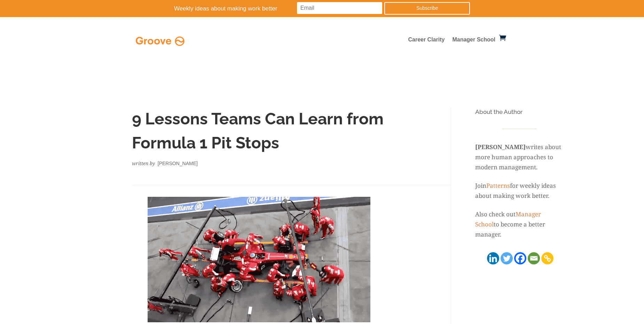 The image size is (644, 324). Describe the element at coordinates (548, 258) in the screenshot. I see `a: Copy Link` at that location.